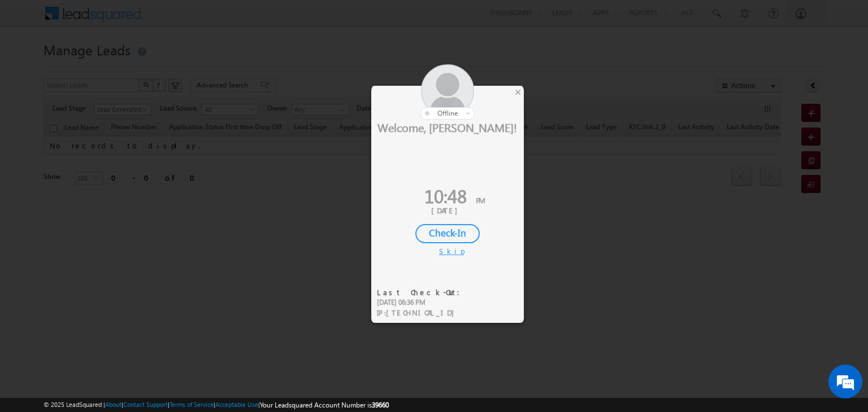  Describe the element at coordinates (113, 404) in the screenshot. I see `a: About` at that location.